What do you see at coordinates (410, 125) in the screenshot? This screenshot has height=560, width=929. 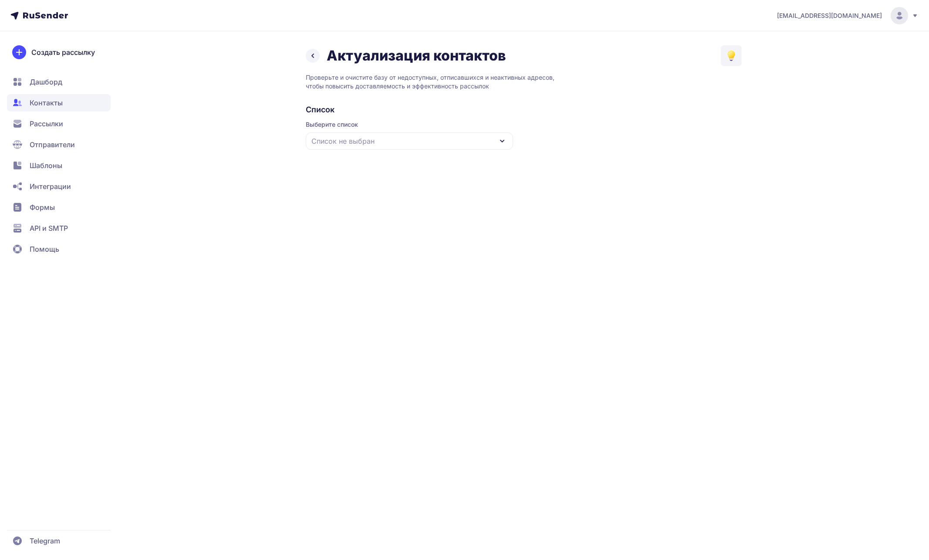 I see `span: Выберите список` at bounding box center [410, 125].